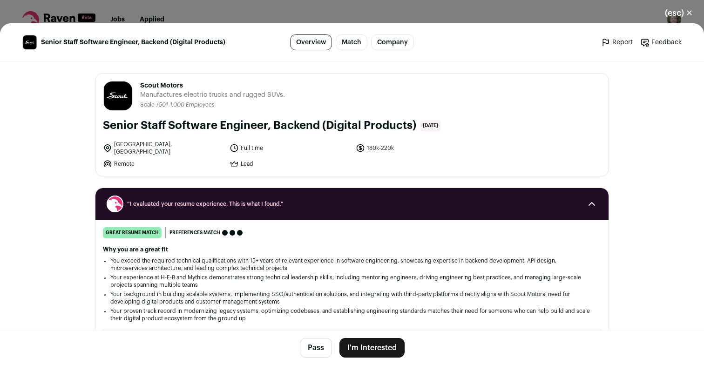 Image resolution: width=704 pixels, height=365 pixels. I want to click on button: Pass, so click(316, 348).